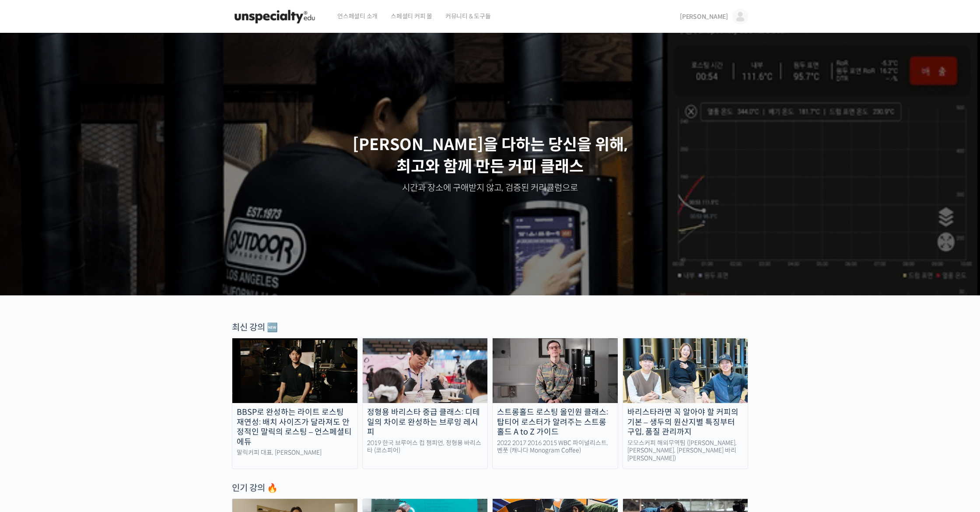 The height and width of the screenshot is (512, 980). I want to click on div: 정형용 바리스타 중급 클래스: 디테일의 차이로 완성하는 브루잉 레시피, so click(425, 422).